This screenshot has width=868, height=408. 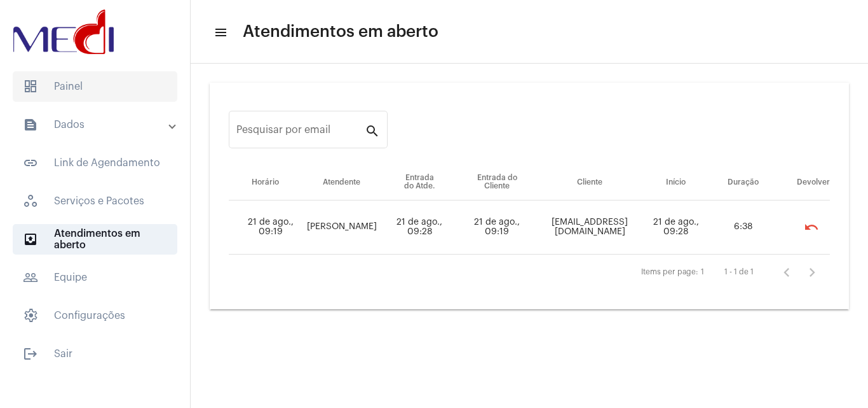 What do you see at coordinates (373, 131) in the screenshot?
I see `mat-icon: search` at bounding box center [373, 131].